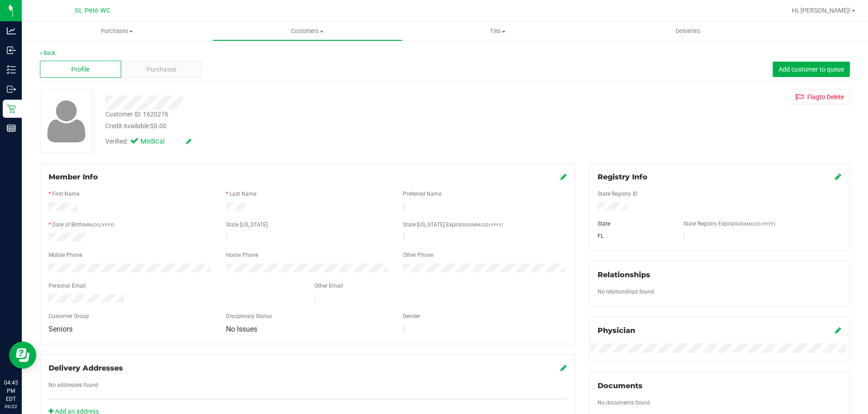 The height and width of the screenshot is (414, 868). What do you see at coordinates (242, 194) in the screenshot?
I see `label: Last Name` at bounding box center [242, 194].